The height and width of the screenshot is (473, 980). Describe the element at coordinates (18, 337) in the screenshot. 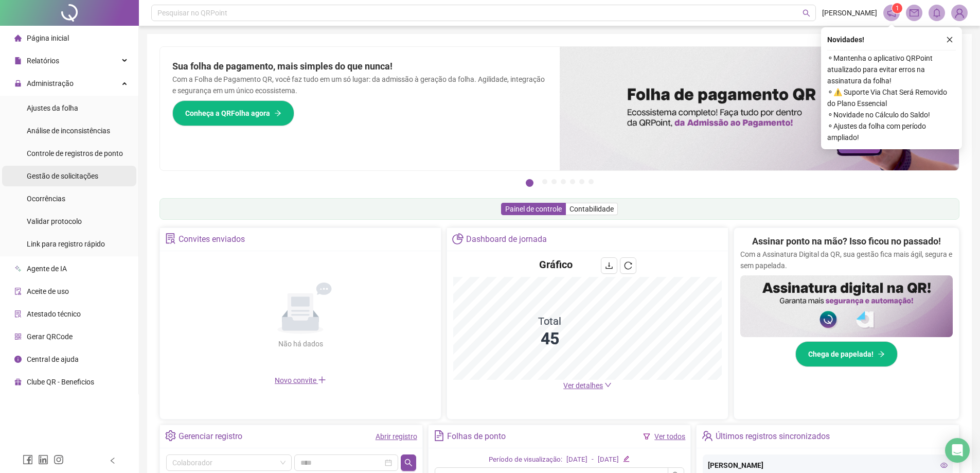

I see `span: qrcode` at that location.